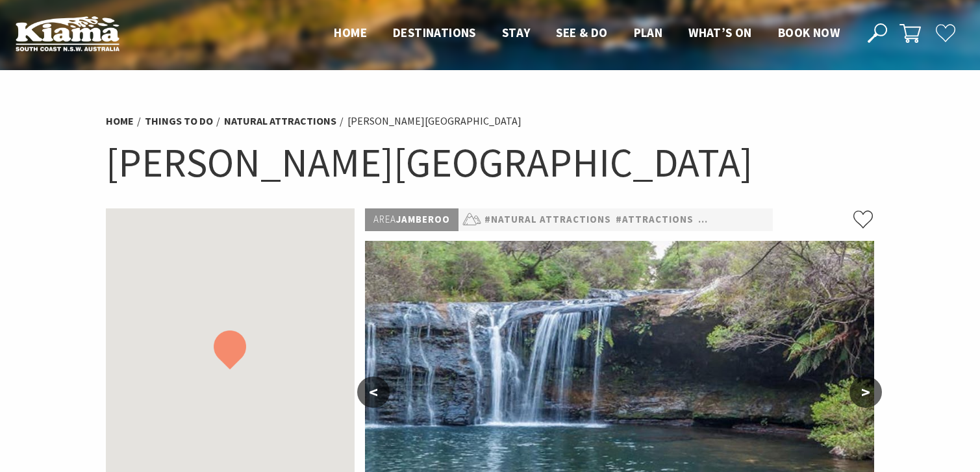 This screenshot has width=980, height=472. Describe the element at coordinates (280, 121) in the screenshot. I see `a: Natural Attractions` at that location.